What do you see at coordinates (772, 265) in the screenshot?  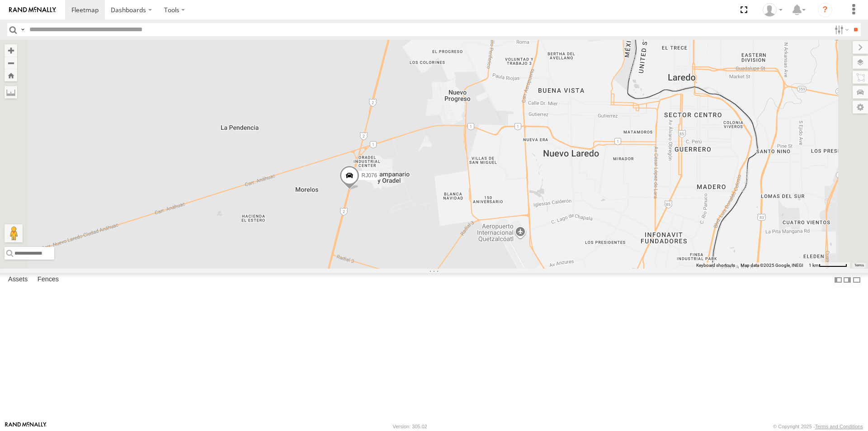 I see `span: Map data ©2025 Google, INEGI` at bounding box center [772, 265].